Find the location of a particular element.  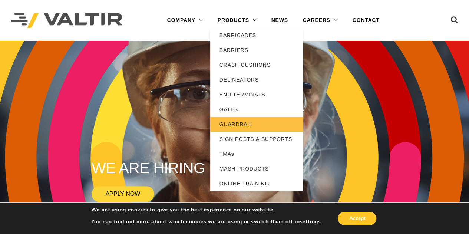

a: CRASH CUSHIONS is located at coordinates (256, 65).